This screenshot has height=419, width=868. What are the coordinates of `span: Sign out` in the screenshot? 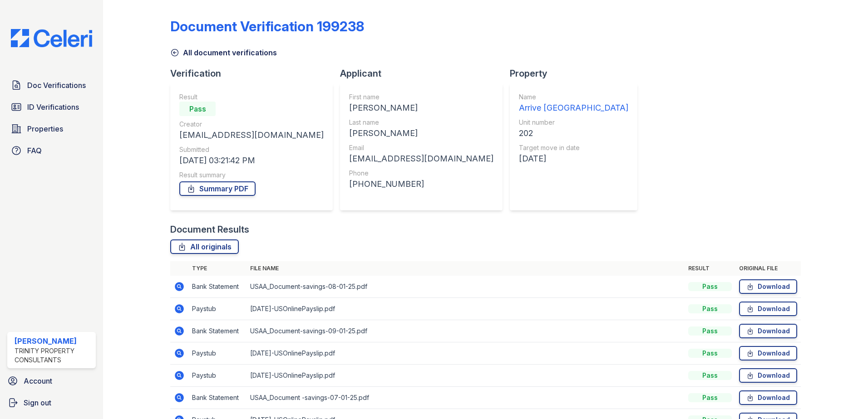 It's located at (37, 403).